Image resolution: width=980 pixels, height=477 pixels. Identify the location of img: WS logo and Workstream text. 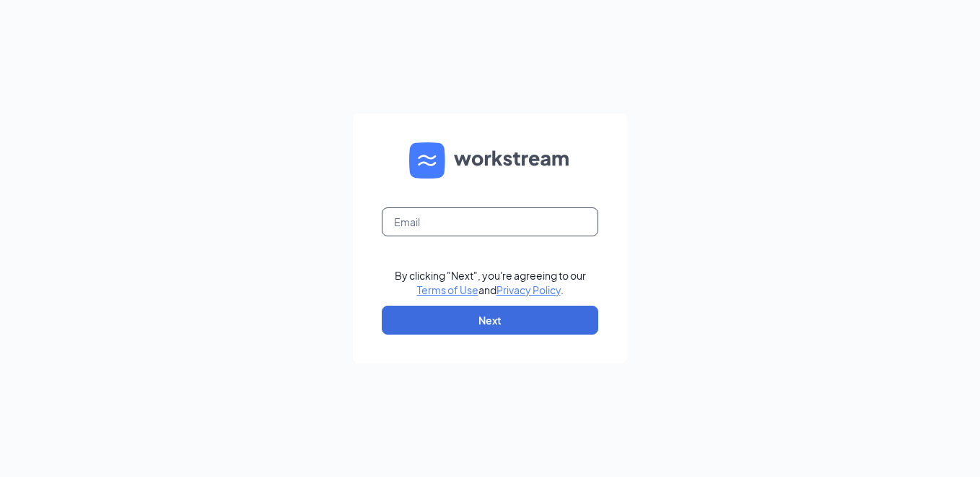
(490, 161).